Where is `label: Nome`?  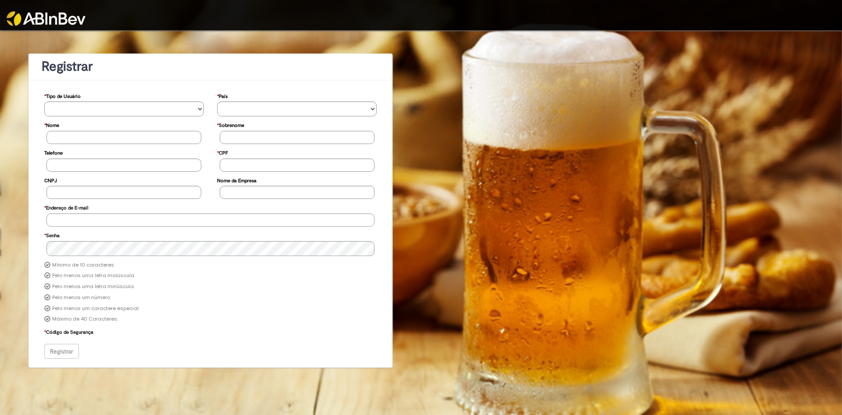 label: Nome is located at coordinates (52, 124).